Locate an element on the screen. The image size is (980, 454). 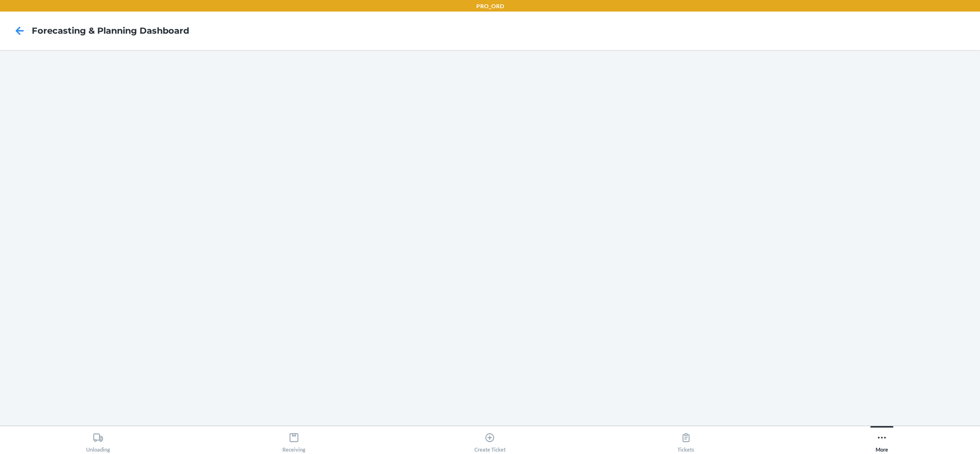
div: Create Ticket is located at coordinates (490, 440).